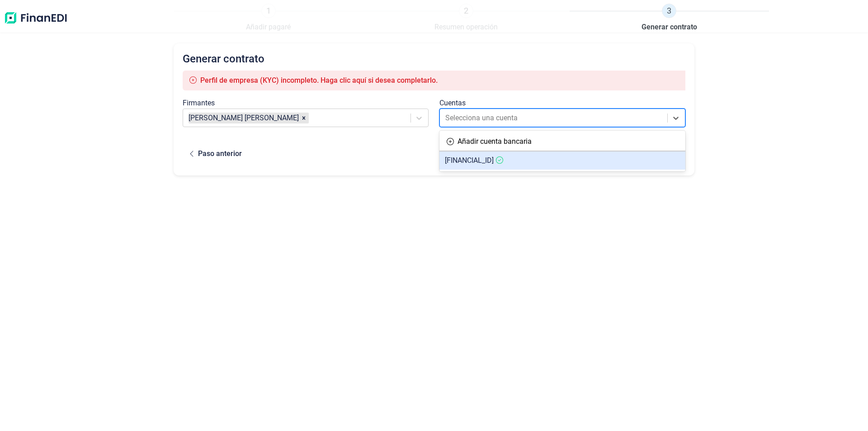 Image resolution: width=868 pixels, height=431 pixels. I want to click on span: Generar contrato, so click(669, 27).